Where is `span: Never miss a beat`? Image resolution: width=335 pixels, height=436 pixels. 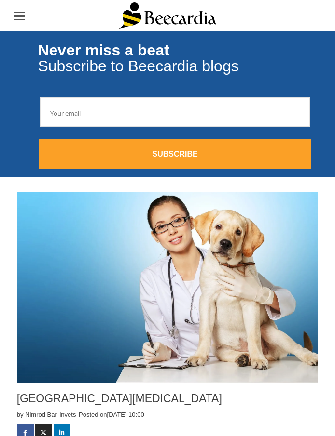 span: Never miss a beat is located at coordinates (103, 50).